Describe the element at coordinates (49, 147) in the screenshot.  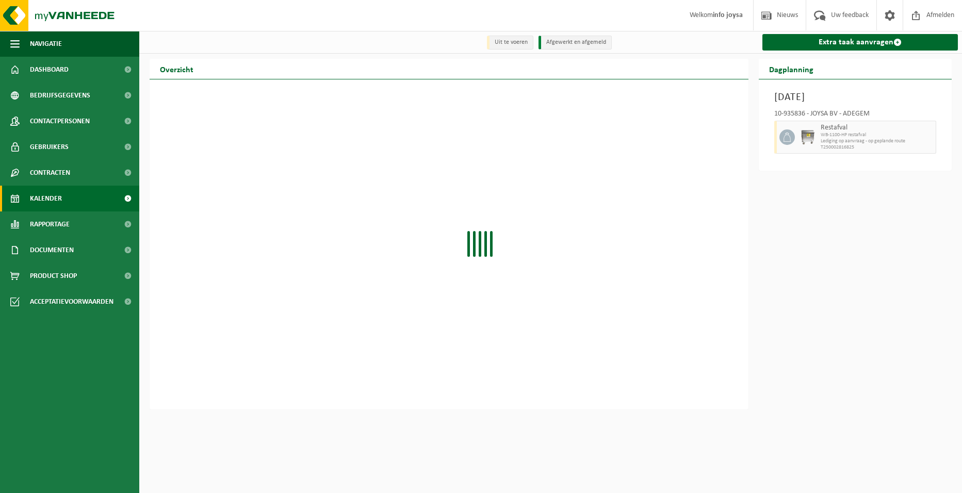
I see `span: Gebruikers` at that location.